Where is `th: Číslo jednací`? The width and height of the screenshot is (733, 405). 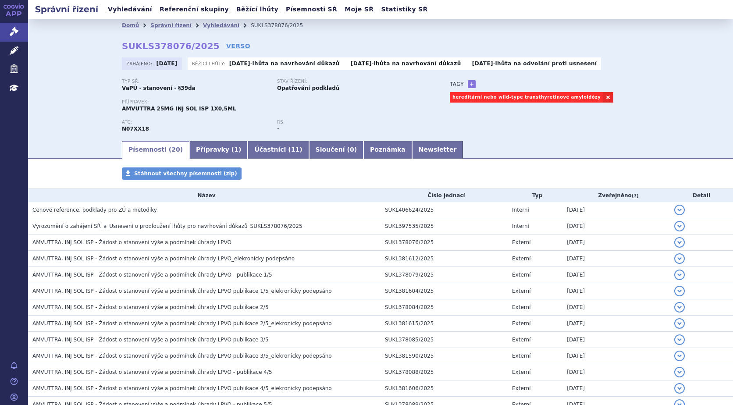 th: Číslo jednací is located at coordinates (444, 195).